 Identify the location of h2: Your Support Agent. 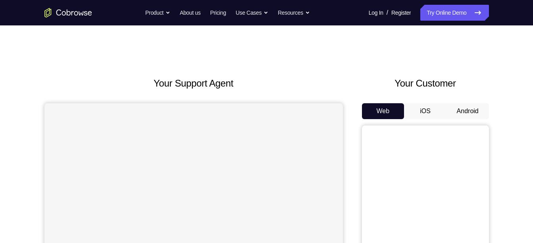
(194, 83).